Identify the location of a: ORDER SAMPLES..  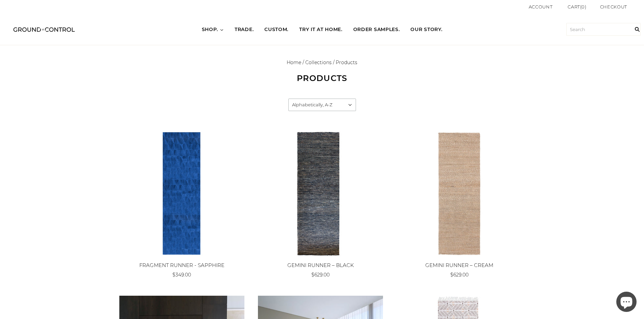
(377, 30).